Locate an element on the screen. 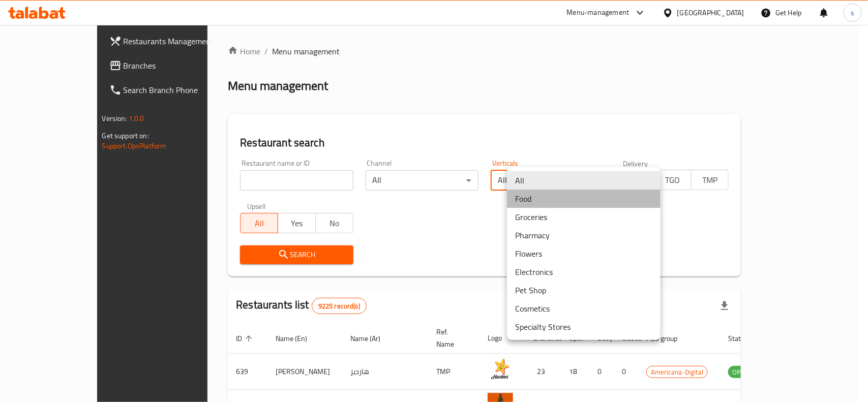 This screenshot has height=402, width=868. li: Pharmacy is located at coordinates (583, 235).